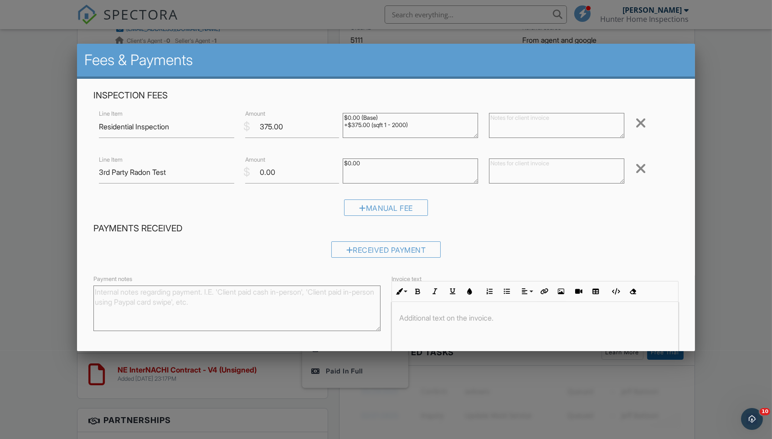 The image size is (772, 439). Describe the element at coordinates (507, 292) in the screenshot. I see `button: Unordered List` at that location.